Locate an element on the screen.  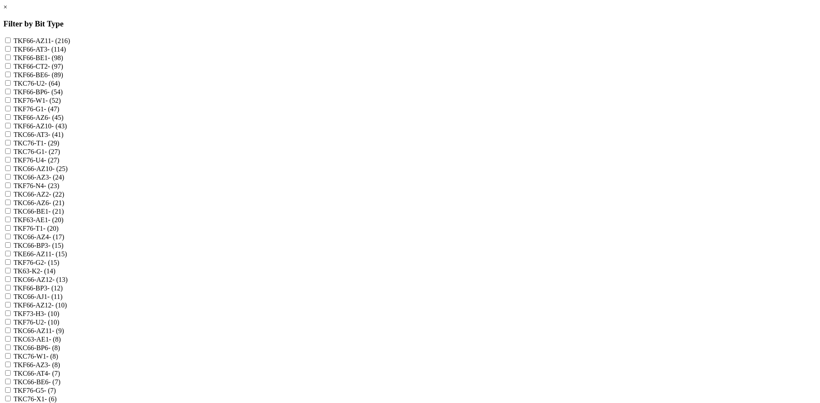
label: TKF76-G5 is located at coordinates (35, 391).